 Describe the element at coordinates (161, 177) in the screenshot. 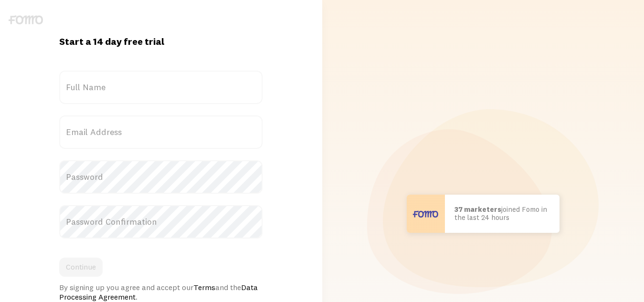

I see `label: Password` at that location.